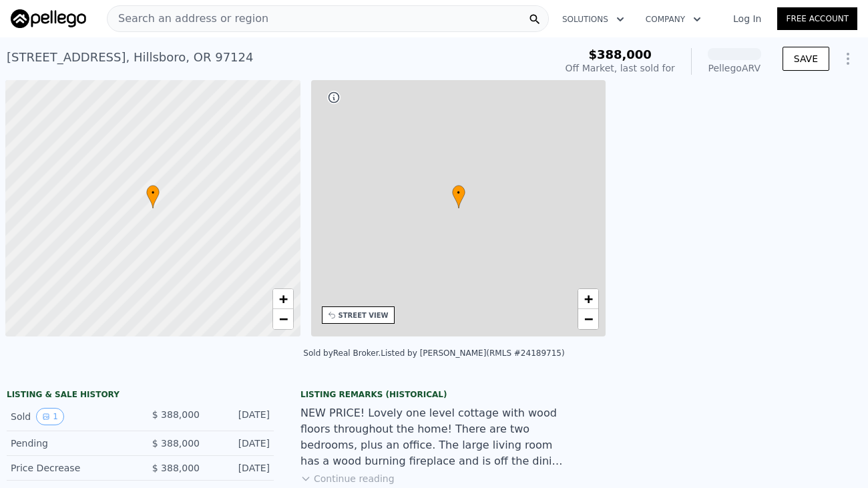 This screenshot has height=488, width=868. Describe the element at coordinates (434, 394) in the screenshot. I see `div: Listing Remarks (Historical)` at that location.